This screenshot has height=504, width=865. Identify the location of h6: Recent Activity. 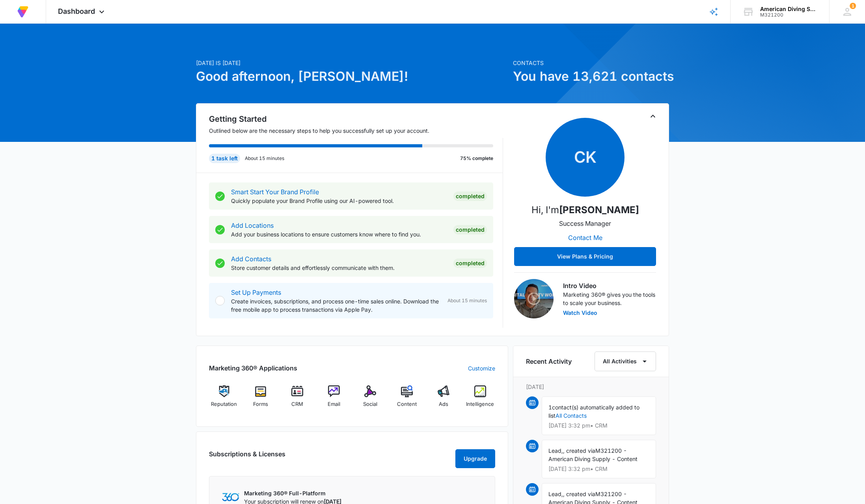
(549, 361).